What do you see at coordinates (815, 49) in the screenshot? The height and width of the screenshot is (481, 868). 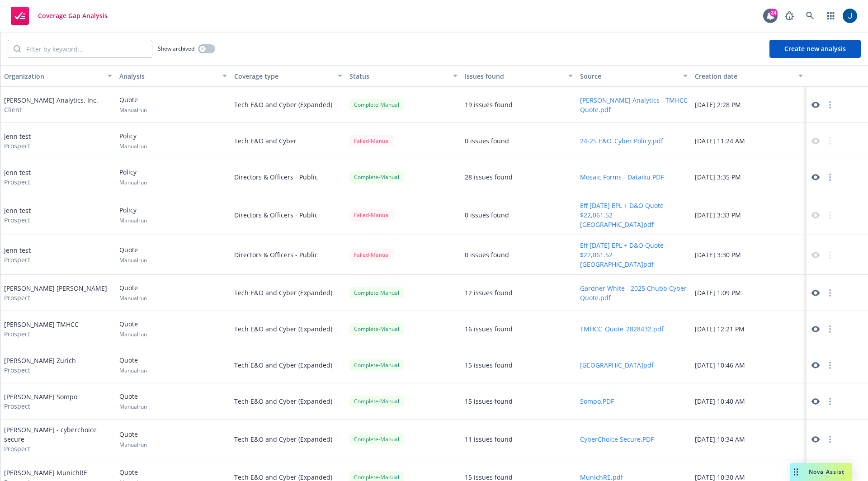 I see `button: Create new analysis` at bounding box center [815, 49].